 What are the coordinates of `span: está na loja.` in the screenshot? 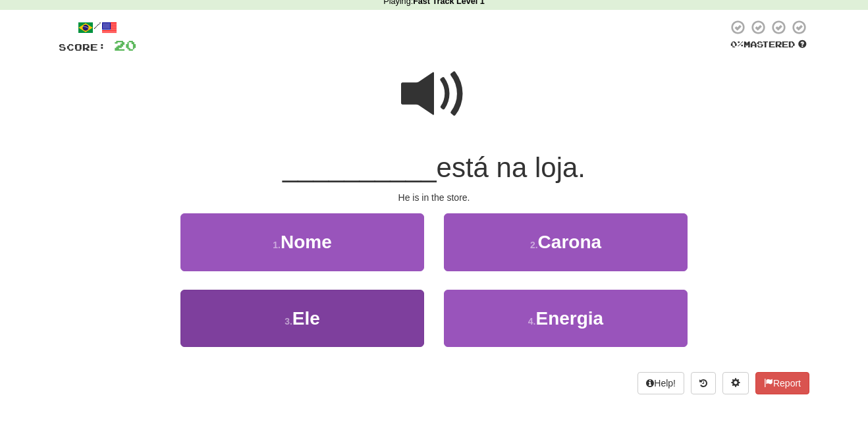 It's located at (511, 167).